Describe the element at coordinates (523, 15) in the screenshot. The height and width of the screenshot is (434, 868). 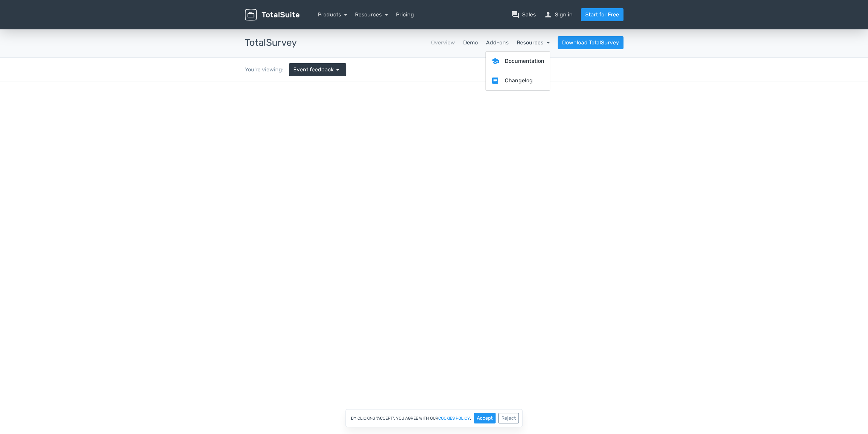
I see `a: question_answerSales` at that location.